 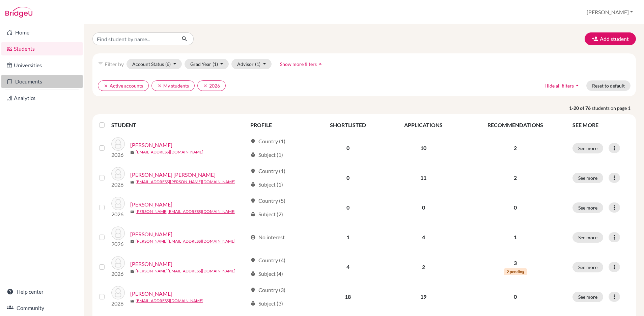 I want to click on span: (6), so click(x=168, y=64).